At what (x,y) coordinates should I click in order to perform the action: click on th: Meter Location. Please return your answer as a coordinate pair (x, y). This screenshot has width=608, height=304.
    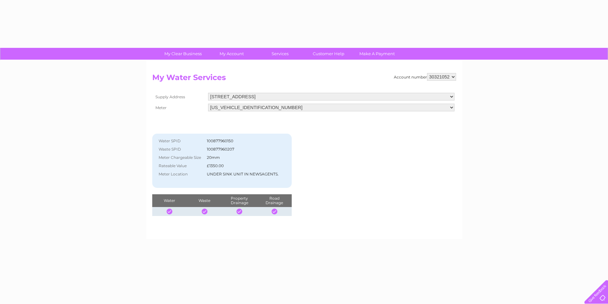
    Looking at the image, I should click on (180, 174).